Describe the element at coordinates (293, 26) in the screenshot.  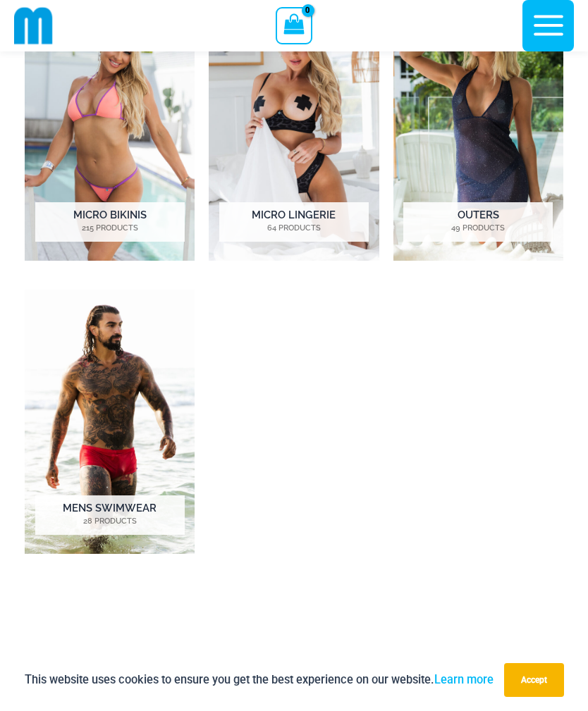
I see `a: View Shopping Cart, empty` at that location.